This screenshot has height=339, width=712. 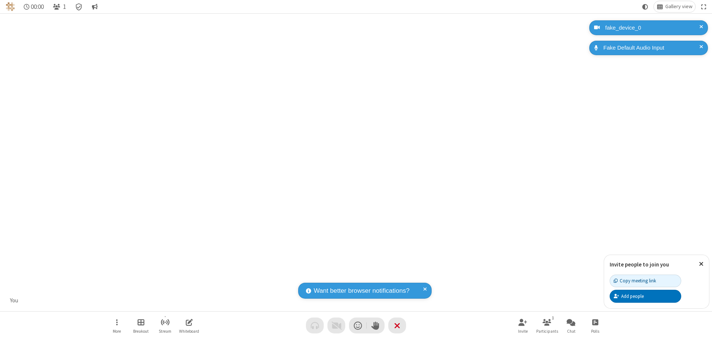 What do you see at coordinates (652, 28) in the screenshot?
I see `div: fake_device_0` at bounding box center [652, 28].